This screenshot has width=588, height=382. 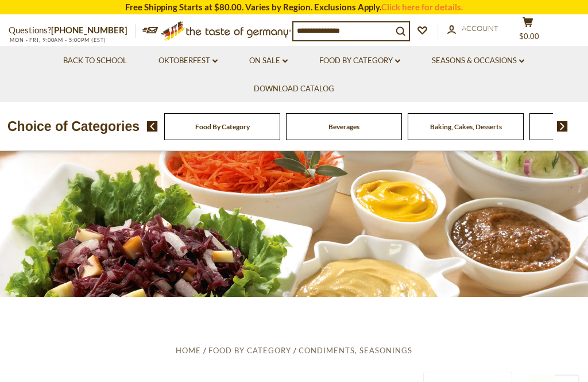 What do you see at coordinates (529, 36) in the screenshot?
I see `span: $0.00` at bounding box center [529, 36].